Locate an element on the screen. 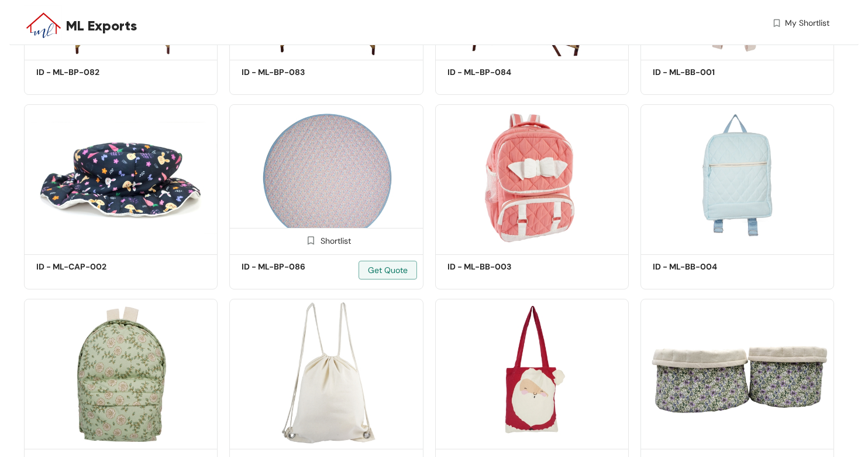 Image resolution: width=868 pixels, height=457 pixels. h5: ID - ML-CAP-002 is located at coordinates (86, 266).